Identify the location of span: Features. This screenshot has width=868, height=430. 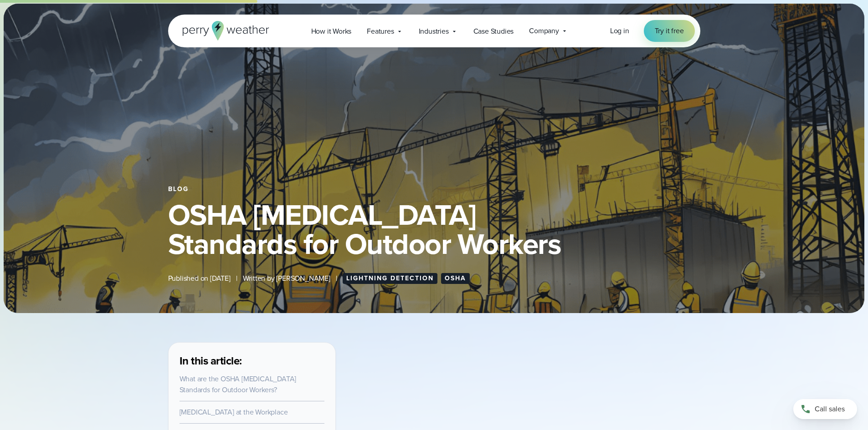
(380, 31).